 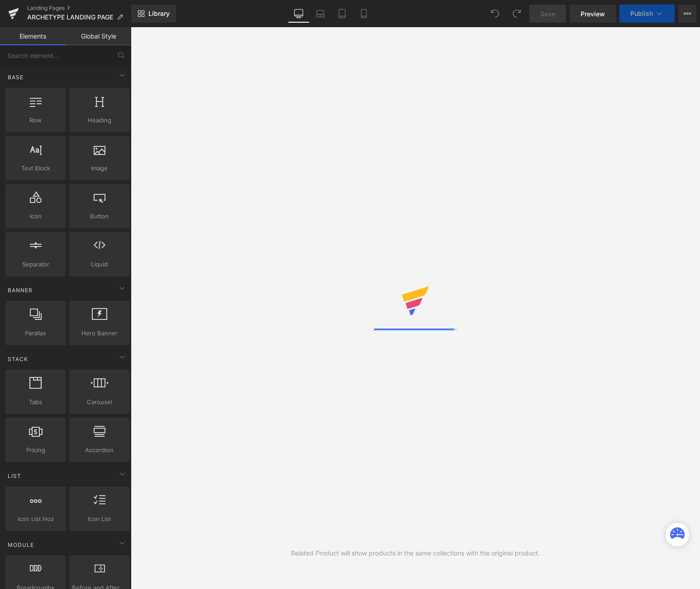 What do you see at coordinates (517, 13) in the screenshot?
I see `button: Redo` at bounding box center [517, 13].